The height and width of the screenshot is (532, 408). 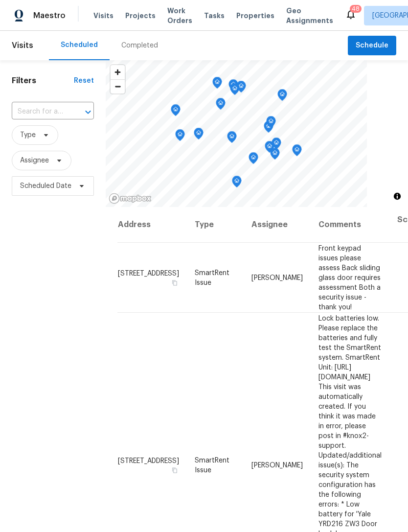 I want to click on span: Geo Assignments, so click(x=310, y=16).